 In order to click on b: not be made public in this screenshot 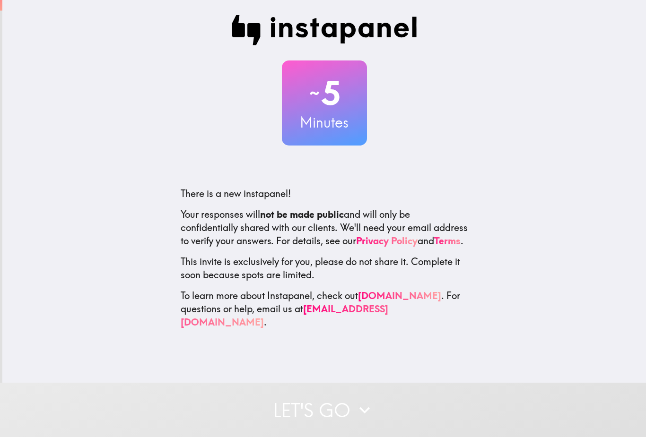, I will do `click(302, 214)`.